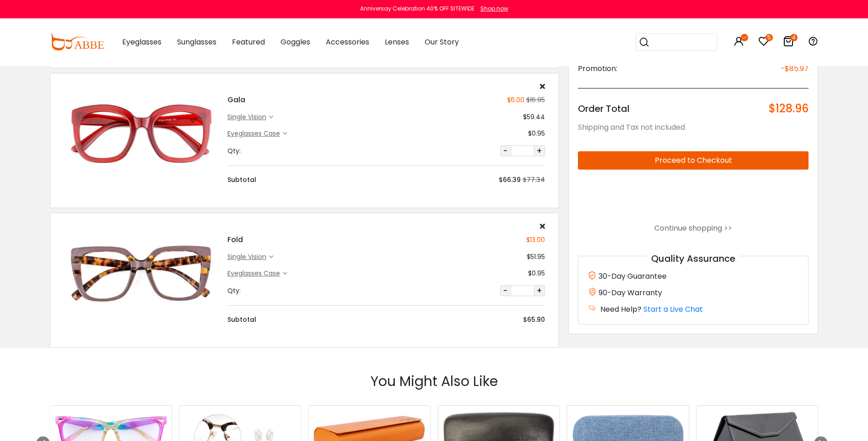 The width and height of the screenshot is (868, 441). I want to click on span: Order Total, so click(604, 108).